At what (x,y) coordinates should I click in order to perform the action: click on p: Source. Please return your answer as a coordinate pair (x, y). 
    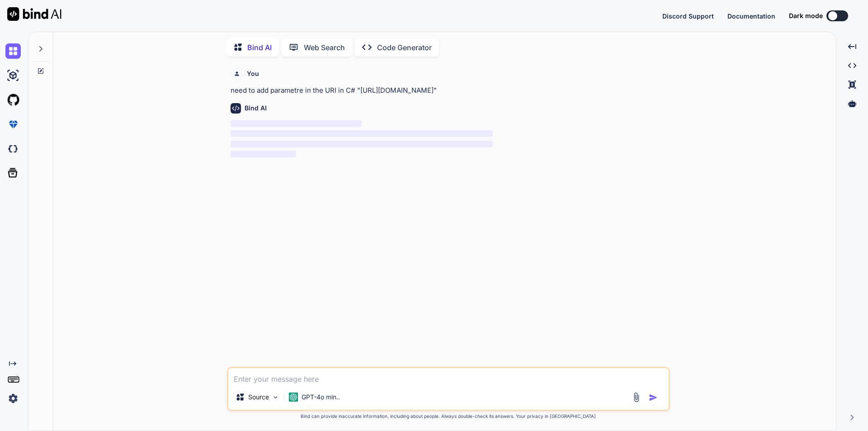
    Looking at the image, I should click on (259, 397).